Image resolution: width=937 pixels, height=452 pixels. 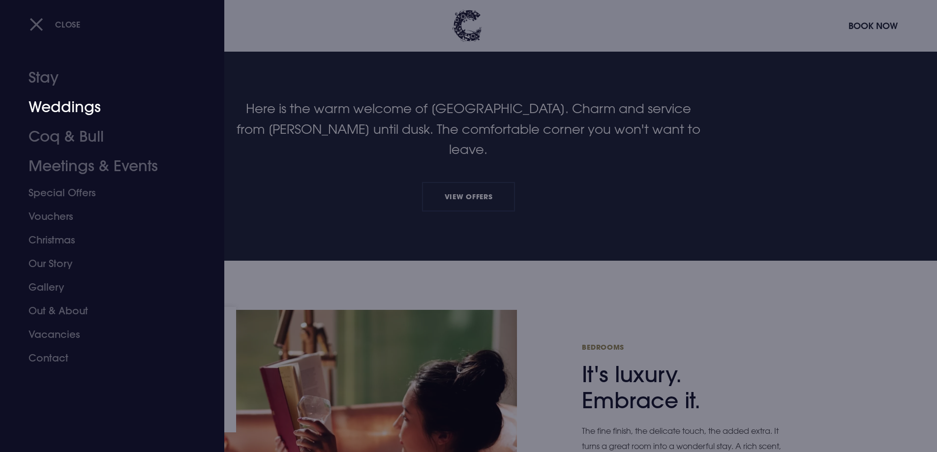 What do you see at coordinates (106, 137) in the screenshot?
I see `a: Coq & Bull` at bounding box center [106, 137].